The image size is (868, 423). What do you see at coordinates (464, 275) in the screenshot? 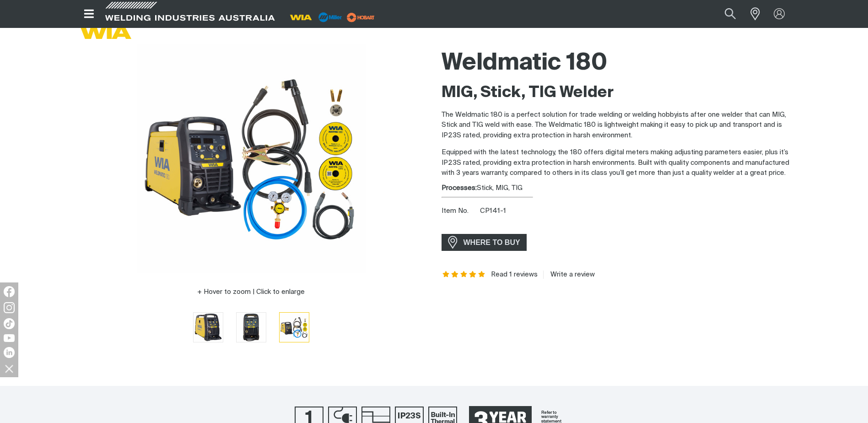
I see `span: Rating: 5` at bounding box center [464, 275].